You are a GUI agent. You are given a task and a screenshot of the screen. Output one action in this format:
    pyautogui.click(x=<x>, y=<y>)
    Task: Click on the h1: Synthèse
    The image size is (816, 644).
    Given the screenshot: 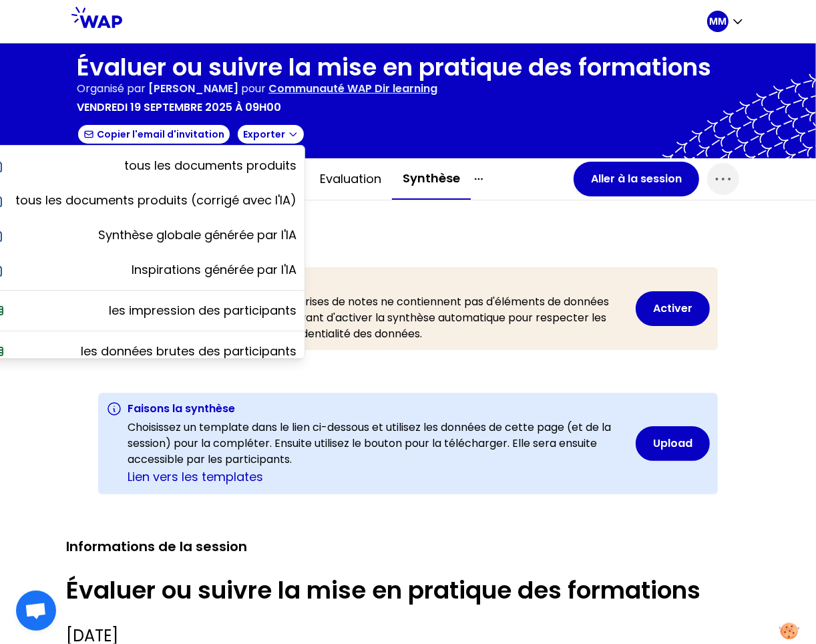 What is the action you would take?
    pyautogui.click(x=408, y=228)
    